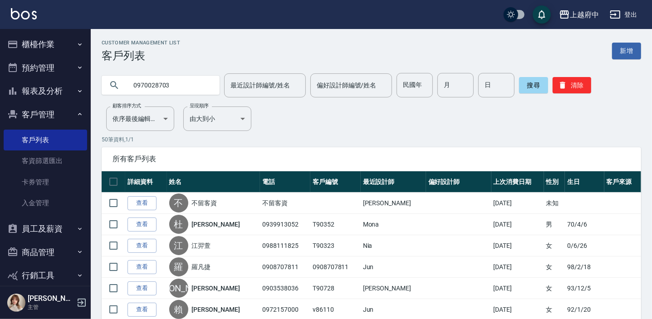 Image resolution: width=652 pixels, height=319 pixels. I want to click on div: 依序最後編輯時間, so click(140, 119).